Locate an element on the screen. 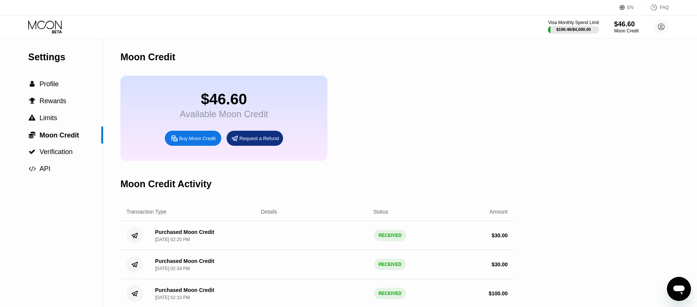  div: Visa Monthly Spend Limit is located at coordinates (573, 23).